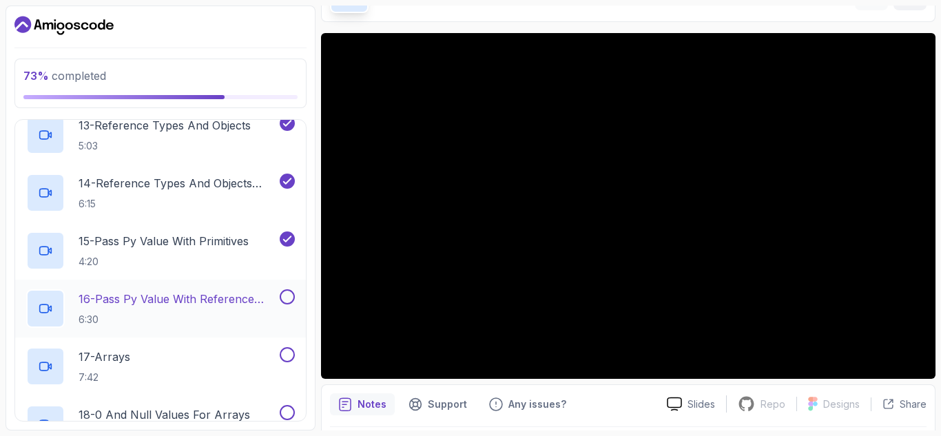 The image size is (941, 436). Describe the element at coordinates (912, 404) in the screenshot. I see `p: Share` at that location.